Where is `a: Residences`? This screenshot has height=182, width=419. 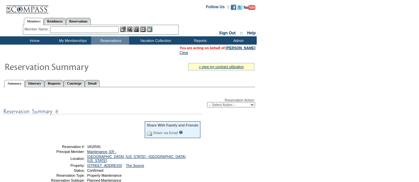
a: Residences is located at coordinates (55, 21).